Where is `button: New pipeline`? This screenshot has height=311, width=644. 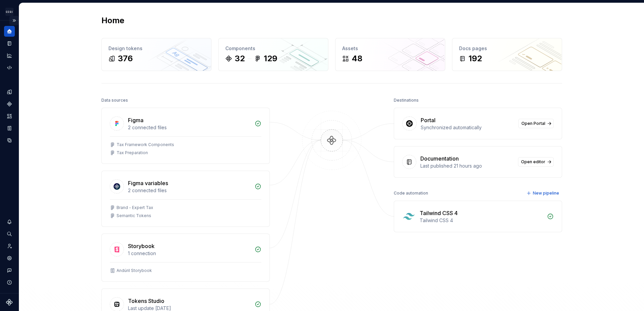
button: New pipeline is located at coordinates (544, 193).